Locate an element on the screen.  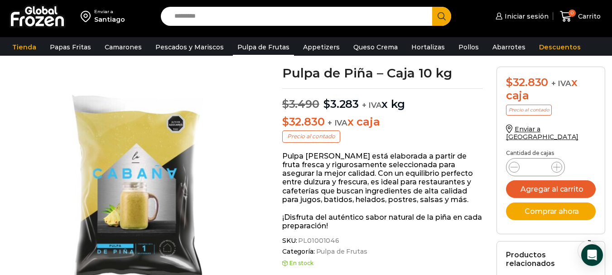
a: Queso Crema is located at coordinates (375, 47).